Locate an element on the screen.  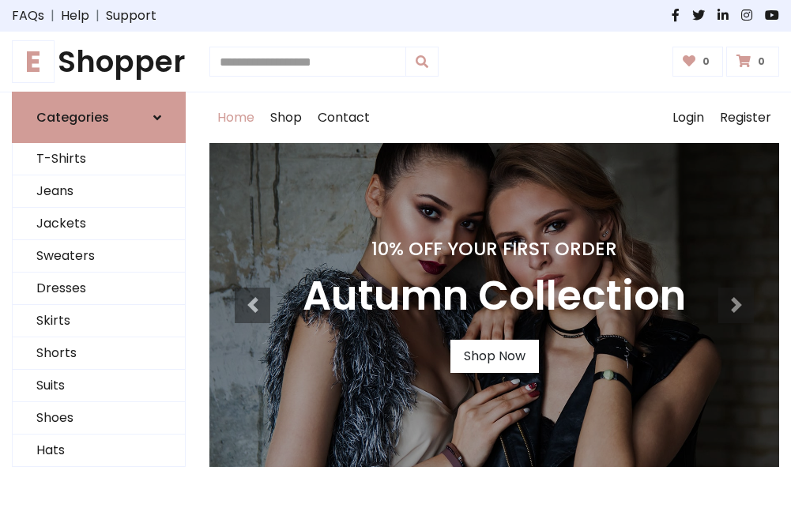
h4: 10% Off Your First Order is located at coordinates (494, 249).